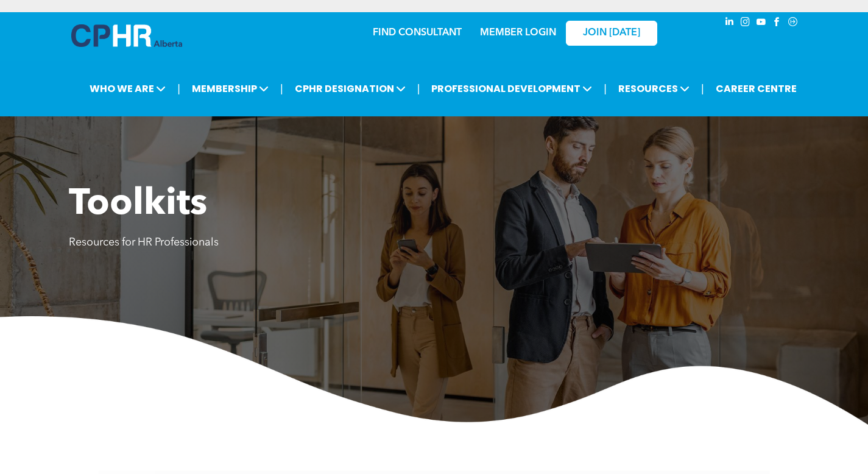  Describe the element at coordinates (351, 89) in the screenshot. I see `span: CPHR DESIGNATION` at that location.